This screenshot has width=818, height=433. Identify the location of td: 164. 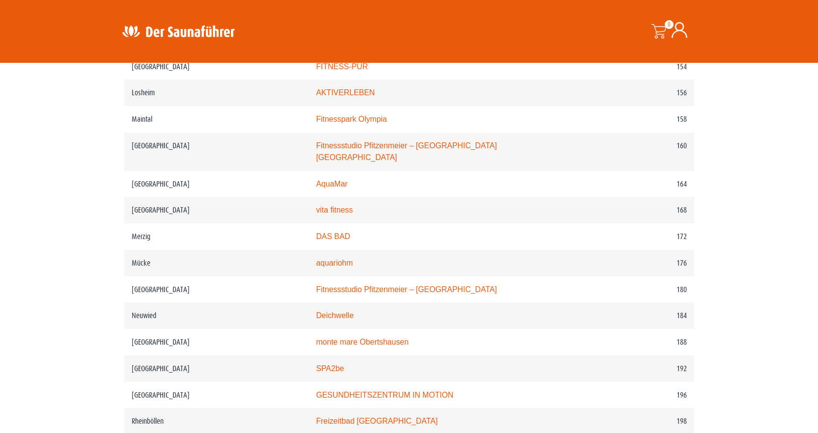
(640, 184).